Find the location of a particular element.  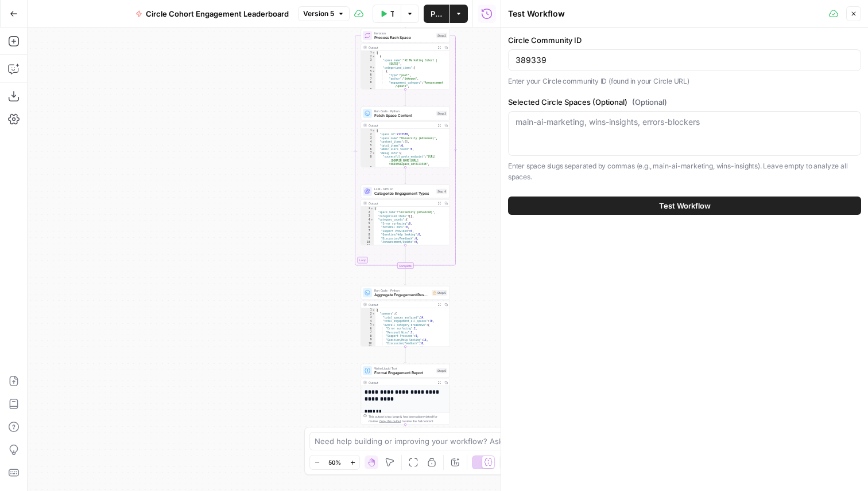

button: Publish is located at coordinates (436, 14).